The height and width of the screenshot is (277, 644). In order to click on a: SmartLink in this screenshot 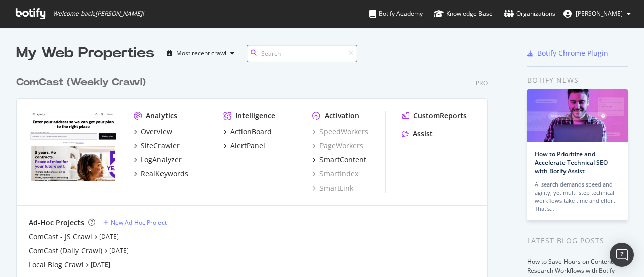, I will do `click(333, 188)`.